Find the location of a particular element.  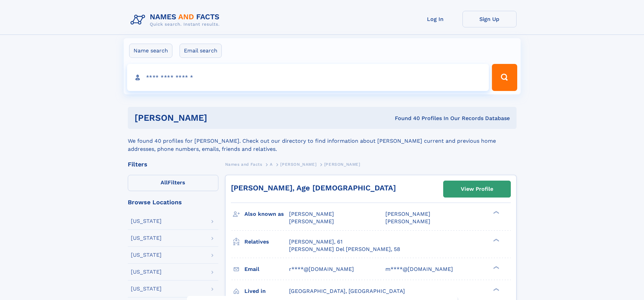

h3: Relatives is located at coordinates (267, 242).